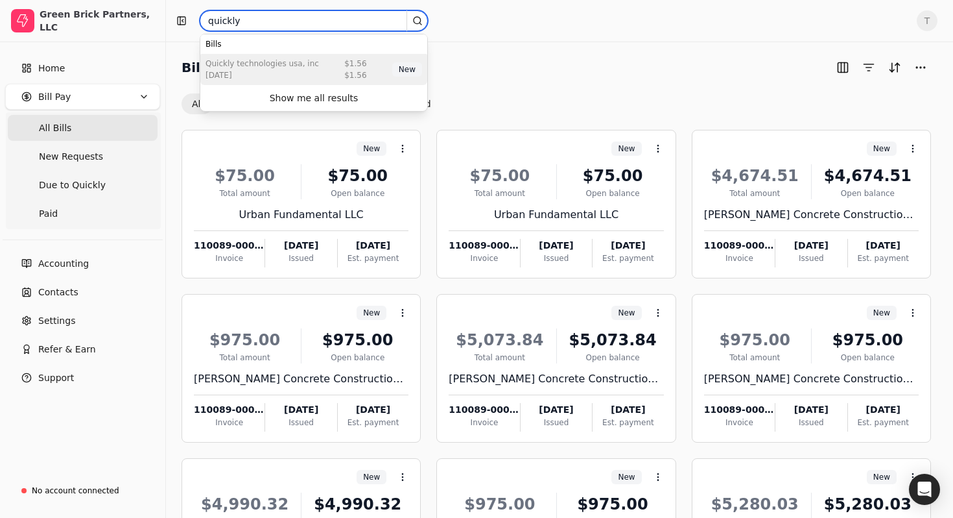  Describe the element at coordinates (229, 245) in the screenshot. I see `div: 110089-000431-01` at that location.